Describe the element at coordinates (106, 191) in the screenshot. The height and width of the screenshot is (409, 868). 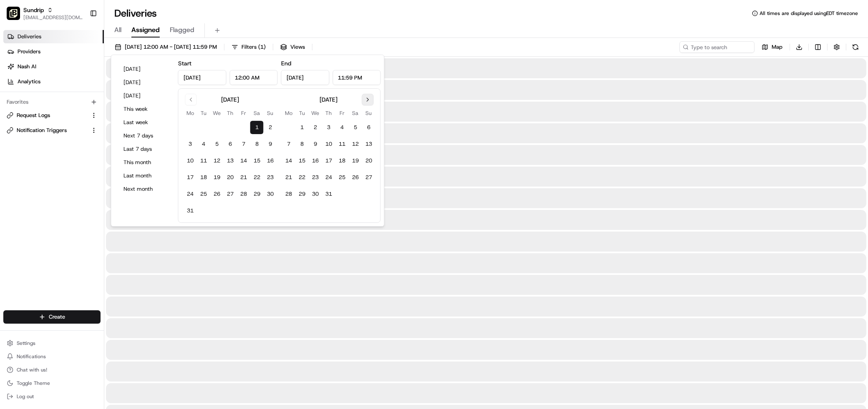
I see `span: API Documentation` at that location.